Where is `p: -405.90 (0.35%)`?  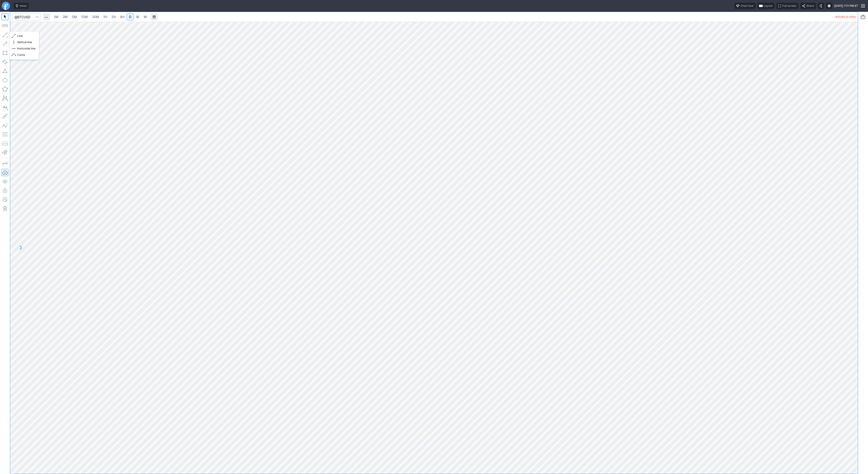
p: -405.90 (0.35%) is located at coordinates (845, 17).